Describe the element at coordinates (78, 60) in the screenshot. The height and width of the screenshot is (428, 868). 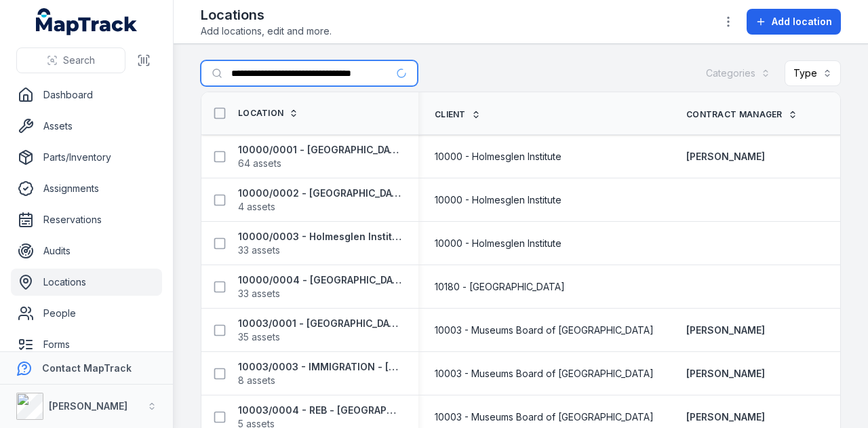
I see `span: Search` at that location.